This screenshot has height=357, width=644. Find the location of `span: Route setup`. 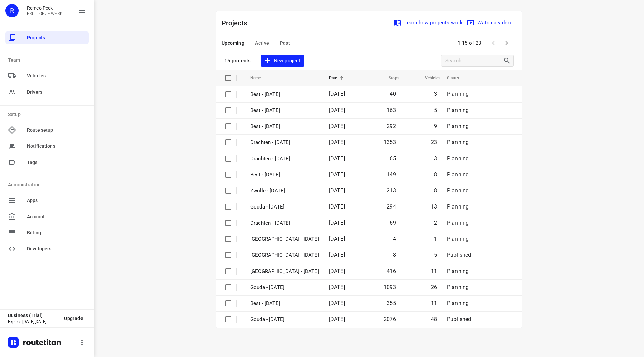

span: Route setup is located at coordinates (56, 130).